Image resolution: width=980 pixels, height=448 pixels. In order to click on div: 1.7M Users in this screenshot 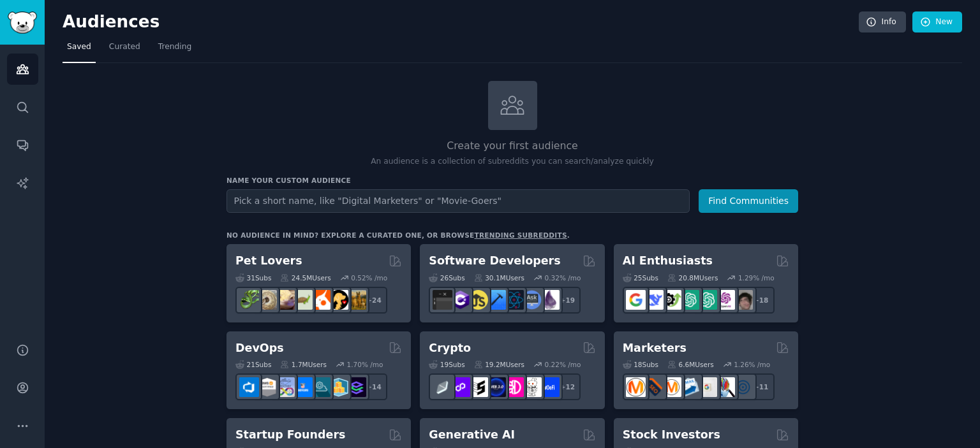, I will do `click(303, 365)`.